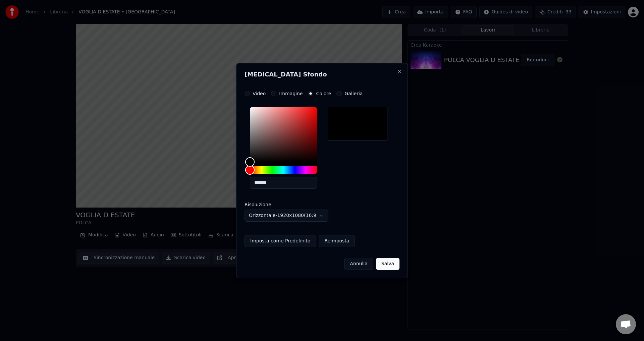 This screenshot has height=341, width=644. Describe the element at coordinates (354, 93) in the screenshot. I see `label: Galleria` at that location.